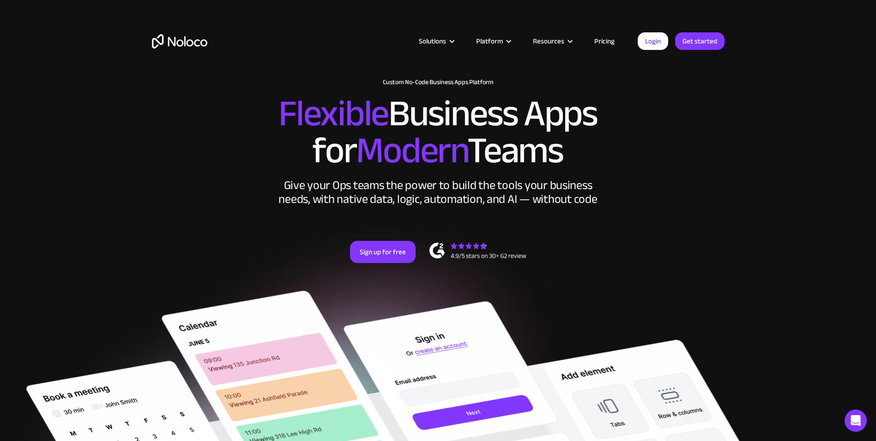 The width and height of the screenshot is (876, 441). Describe the element at coordinates (333, 113) in the screenshot. I see `span: Flexible` at that location.